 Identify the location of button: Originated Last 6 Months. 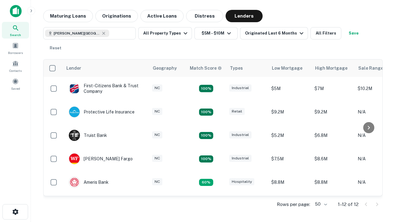
(274, 33).